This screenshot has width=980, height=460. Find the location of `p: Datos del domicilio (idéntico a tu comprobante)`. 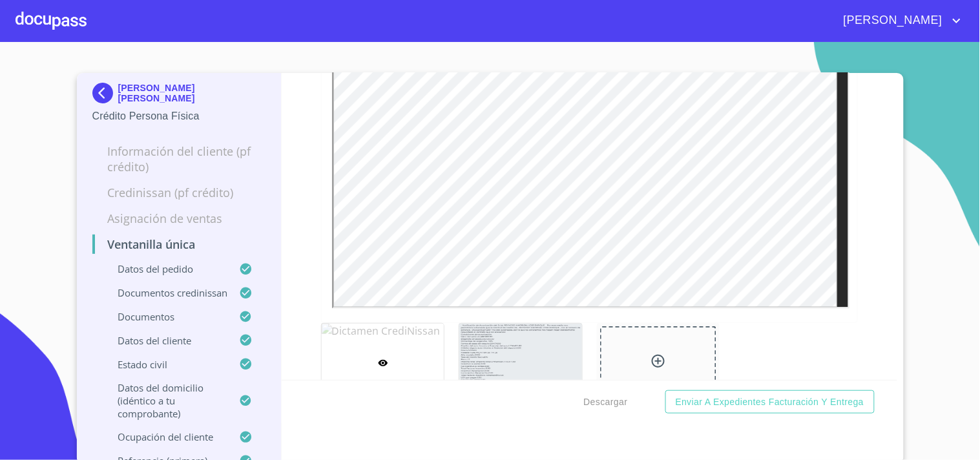

p: Datos del domicilio (idéntico a tu comprobante) is located at coordinates (166, 401).